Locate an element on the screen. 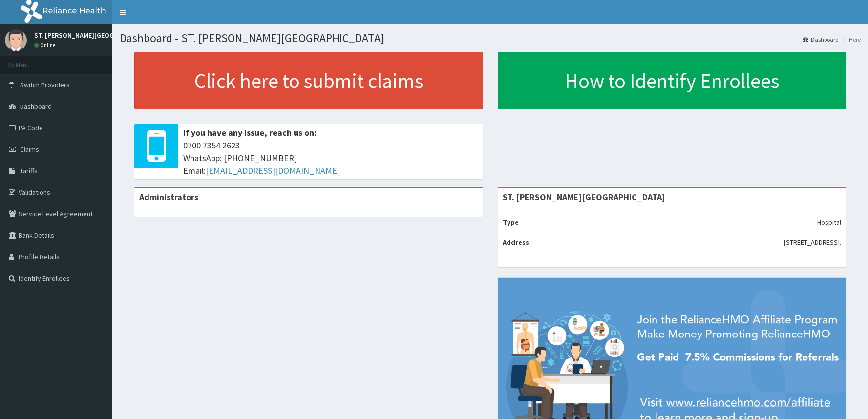 The height and width of the screenshot is (419, 868). img: User Image is located at coordinates (15, 40).